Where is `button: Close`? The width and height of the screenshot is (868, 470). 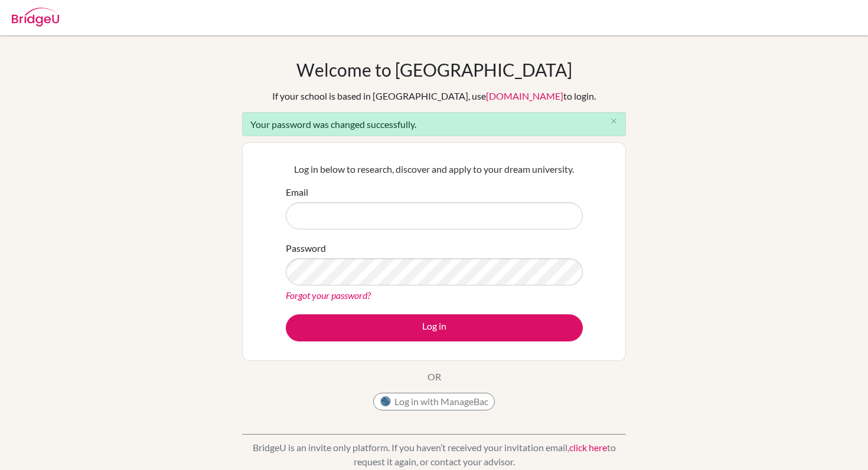
button: Close is located at coordinates (614, 122).